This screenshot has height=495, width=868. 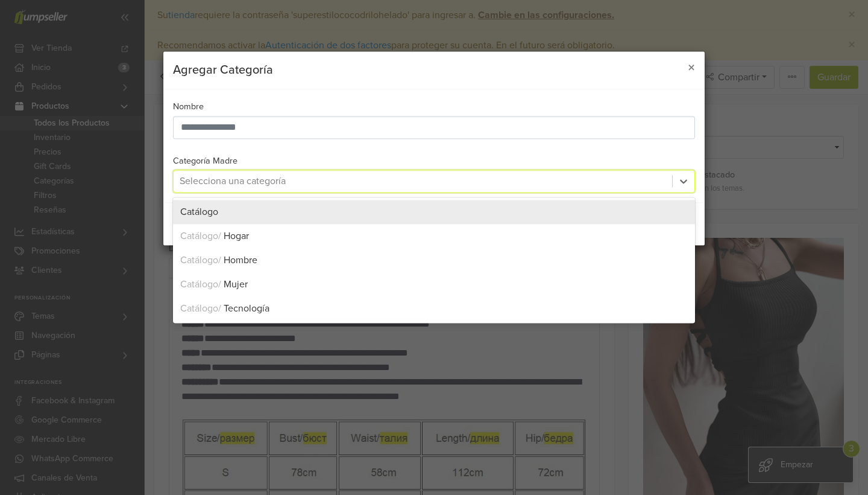 I want to click on button: Close, so click(x=691, y=68).